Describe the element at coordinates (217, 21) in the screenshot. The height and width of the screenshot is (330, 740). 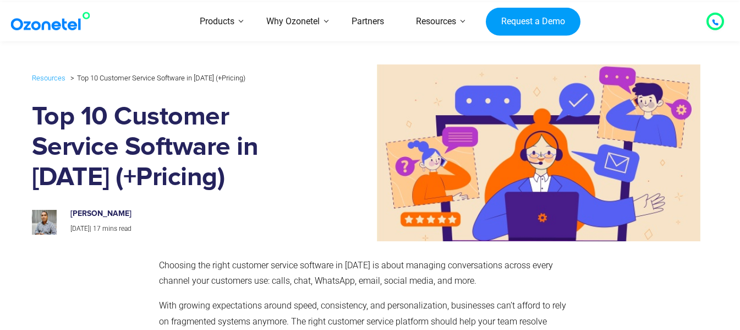
I see `a: Products` at that location.